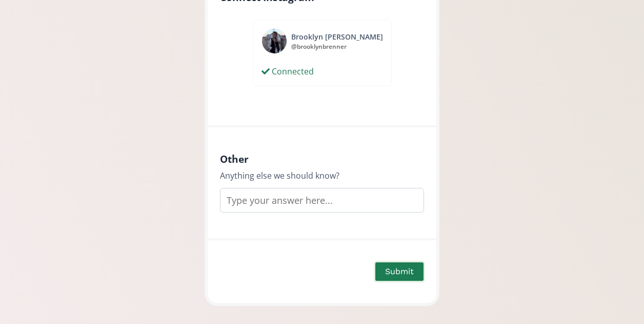  I want to click on div: Anything else we should know?, so click(322, 175).